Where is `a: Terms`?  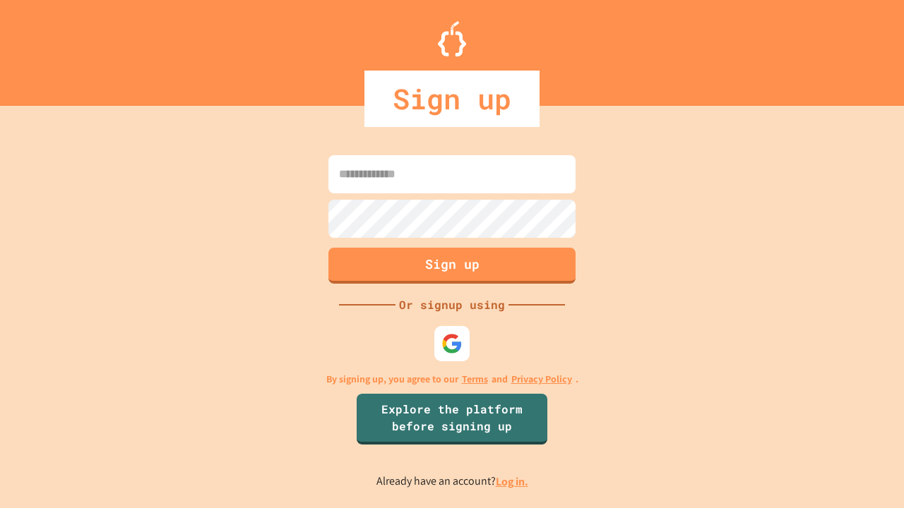 a: Terms is located at coordinates (474, 379).